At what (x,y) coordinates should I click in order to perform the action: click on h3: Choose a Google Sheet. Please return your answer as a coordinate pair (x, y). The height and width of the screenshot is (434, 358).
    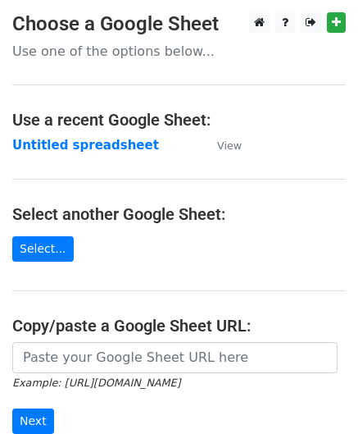
    Looking at the image, I should click on (179, 24).